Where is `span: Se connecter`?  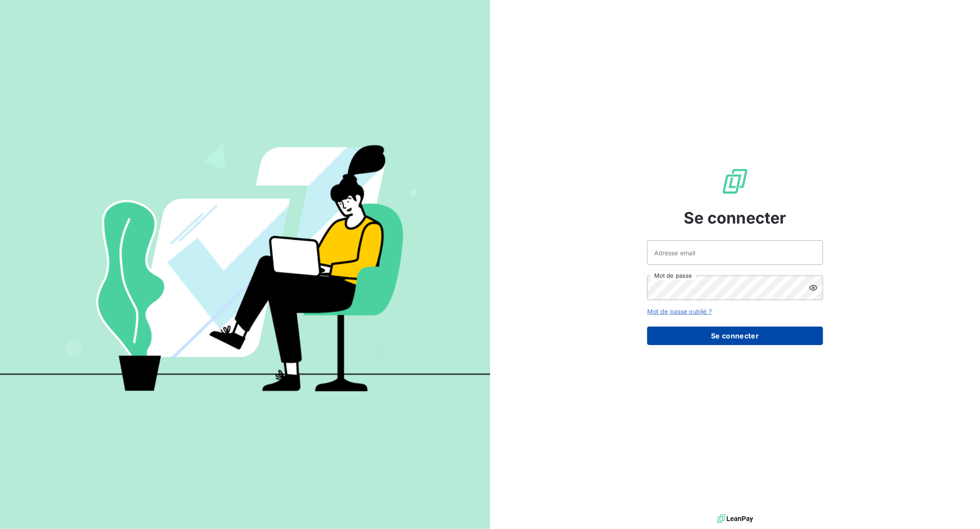
span: Se connecter is located at coordinates (735, 218).